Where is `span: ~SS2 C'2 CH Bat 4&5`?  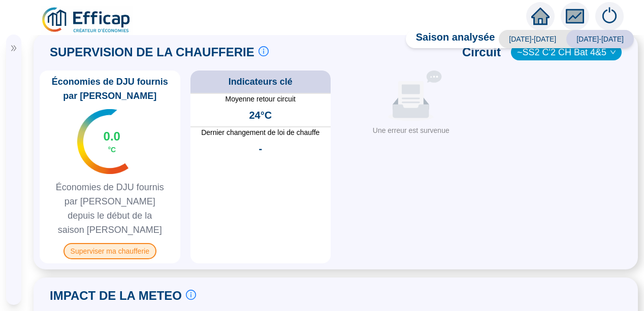
span: ~SS2 C'2 CH Bat 4&5 is located at coordinates (566, 52).